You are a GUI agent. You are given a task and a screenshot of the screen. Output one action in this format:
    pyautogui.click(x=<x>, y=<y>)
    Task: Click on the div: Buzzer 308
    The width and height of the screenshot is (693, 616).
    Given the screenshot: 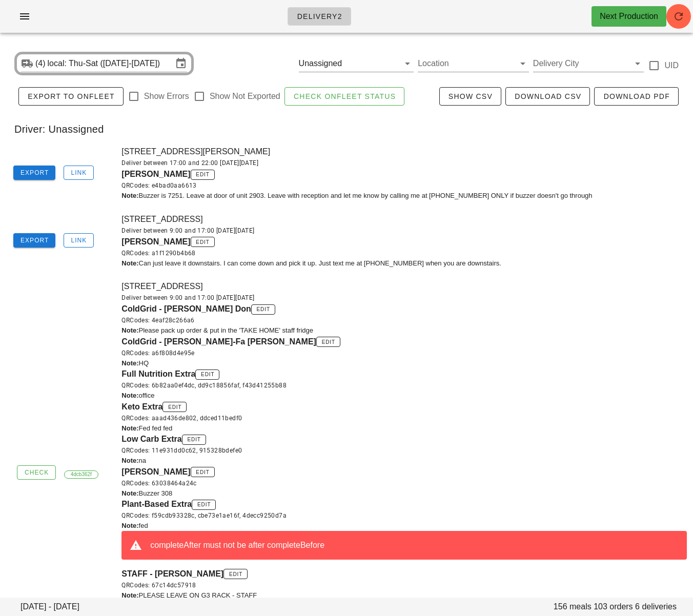 What is the action you would take?
    pyautogui.click(x=404, y=494)
    